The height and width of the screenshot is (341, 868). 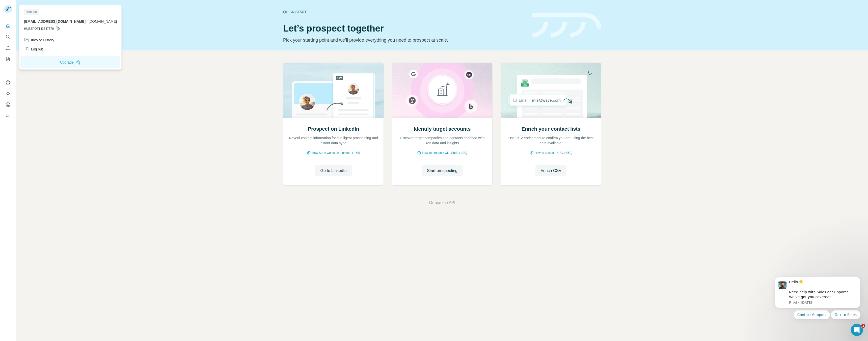 What do you see at coordinates (44, 44) in the screenshot?
I see `button: Quick reply: Contact Support` at bounding box center [44, 44].